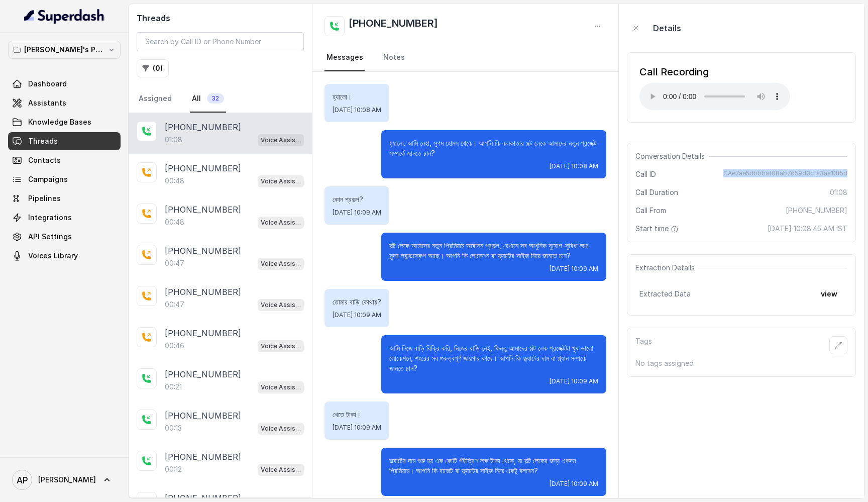 The image size is (868, 502). I want to click on span: Contacts, so click(44, 160).